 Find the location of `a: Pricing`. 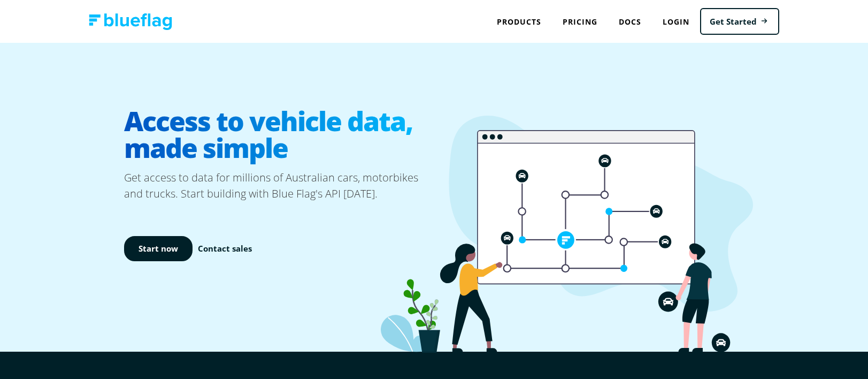

a: Pricing is located at coordinates (580, 22).